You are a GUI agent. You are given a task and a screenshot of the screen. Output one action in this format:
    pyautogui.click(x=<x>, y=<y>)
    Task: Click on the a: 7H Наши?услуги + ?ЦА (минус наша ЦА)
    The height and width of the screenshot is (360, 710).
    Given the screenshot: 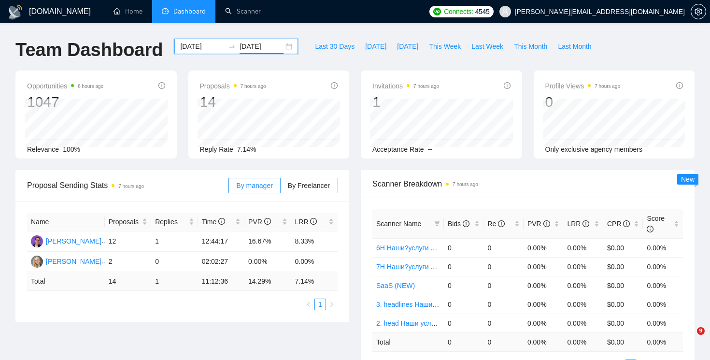 What is the action you would take?
    pyautogui.click(x=440, y=267)
    